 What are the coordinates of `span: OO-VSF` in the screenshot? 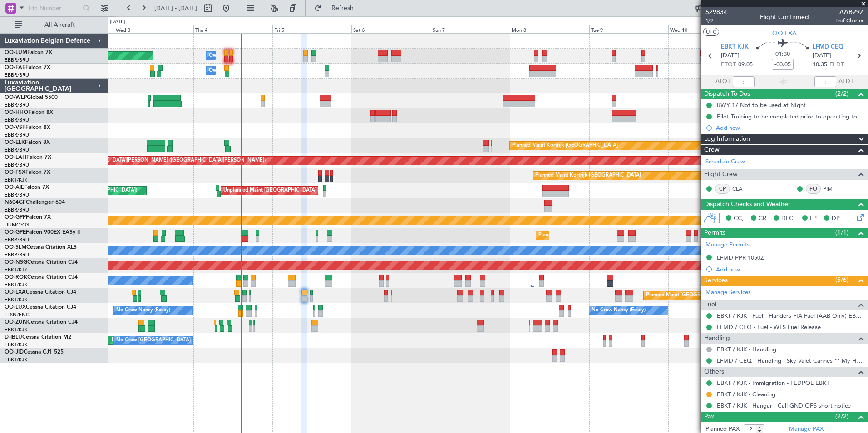 It's located at (15, 128).